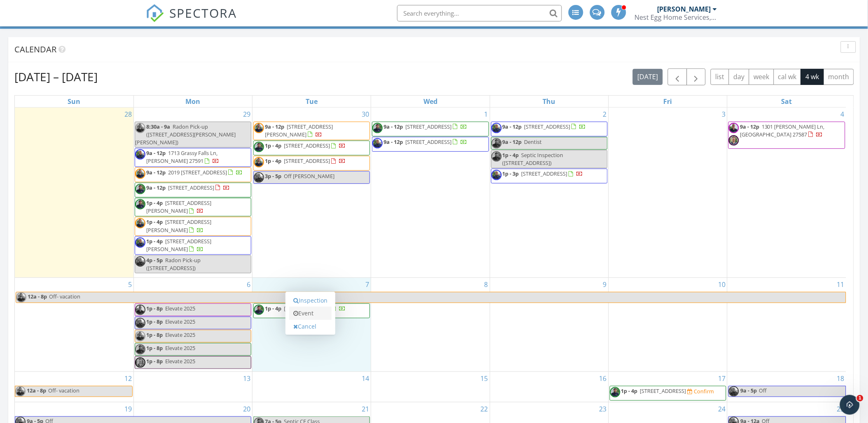 The width and height of the screenshot is (868, 423). Describe the element at coordinates (722, 284) in the screenshot. I see `a: Go to October 10, 2025` at that location.